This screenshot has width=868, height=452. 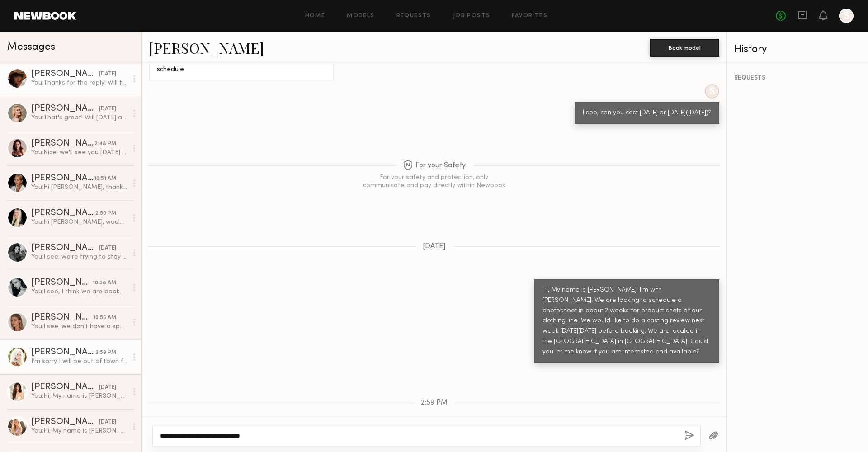 What do you see at coordinates (106, 213) in the screenshot?
I see `div: 2:50 PM` at bounding box center [106, 213].